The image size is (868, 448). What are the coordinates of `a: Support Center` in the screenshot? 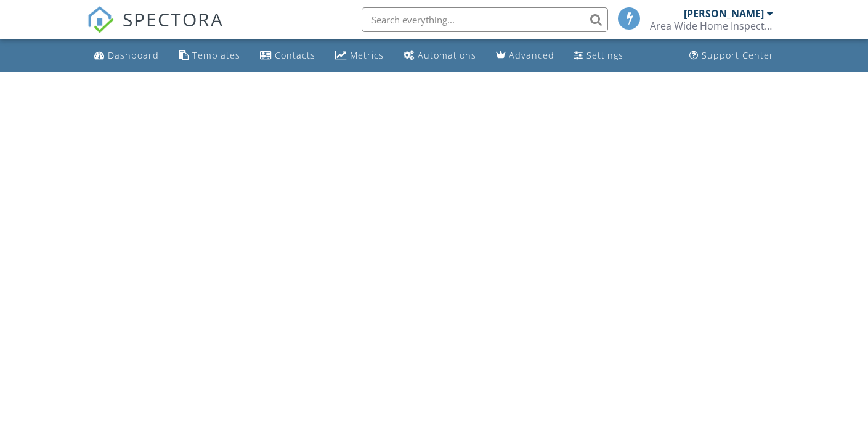 It's located at (732, 56).